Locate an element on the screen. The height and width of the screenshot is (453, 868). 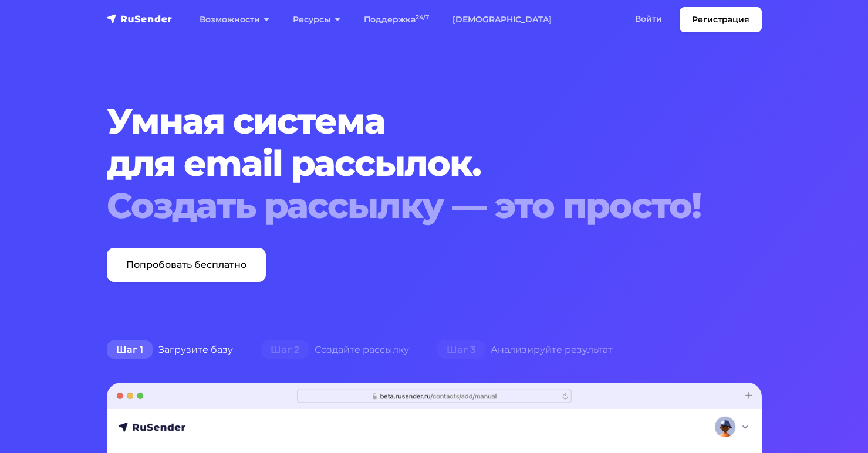
a: Поддержка24/7 is located at coordinates (396, 19).